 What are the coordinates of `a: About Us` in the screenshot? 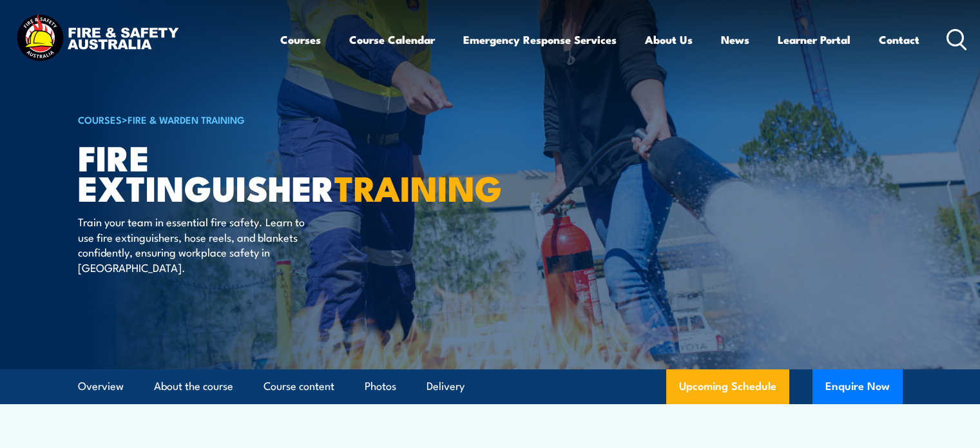 It's located at (669, 39).